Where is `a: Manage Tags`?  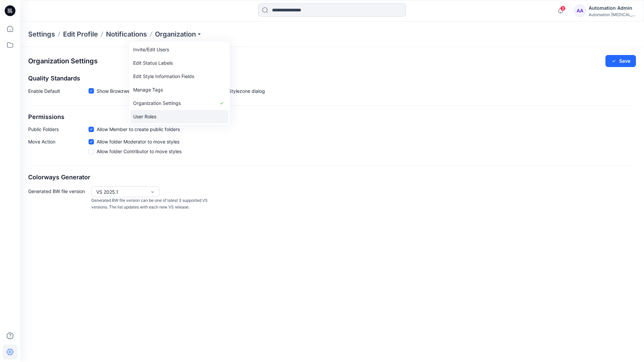
a: Manage Tags is located at coordinates (179, 90).